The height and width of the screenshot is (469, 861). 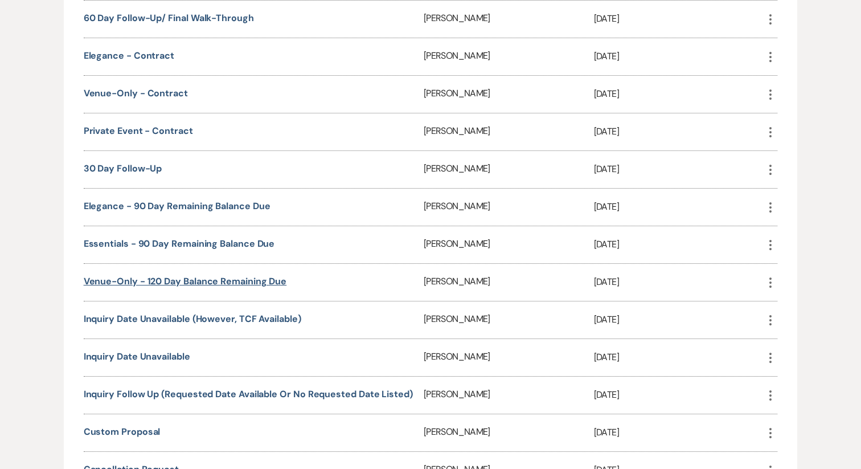 What do you see at coordinates (123, 168) in the screenshot?
I see `a: 30 Day Follow-Up` at bounding box center [123, 168].